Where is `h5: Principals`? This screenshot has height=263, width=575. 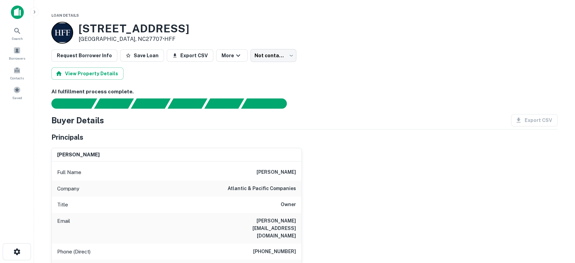
h5: Principals is located at coordinates (67, 137).